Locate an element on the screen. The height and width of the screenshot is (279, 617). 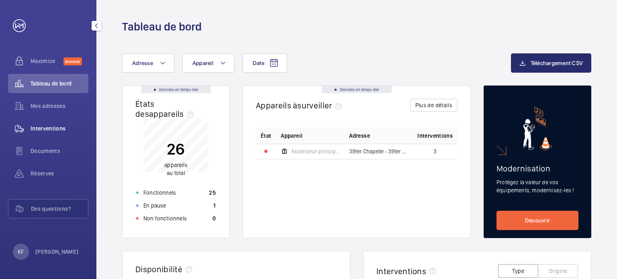
h2: États des is located at coordinates (166, 109).